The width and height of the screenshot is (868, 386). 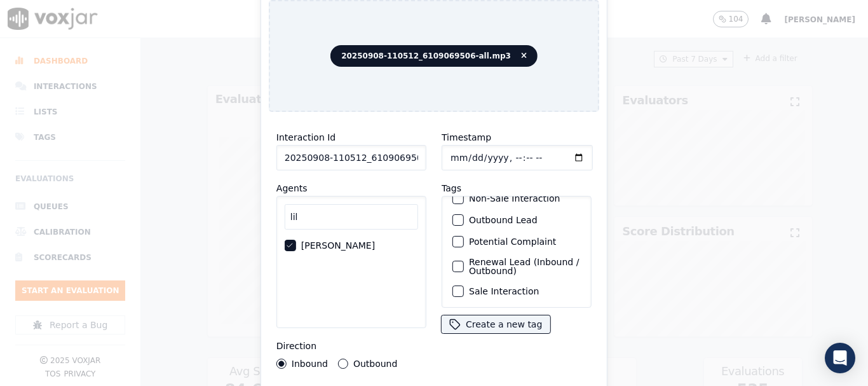 What do you see at coordinates (352, 217) in the screenshot?
I see `input: Search Agents...` at bounding box center [352, 217].